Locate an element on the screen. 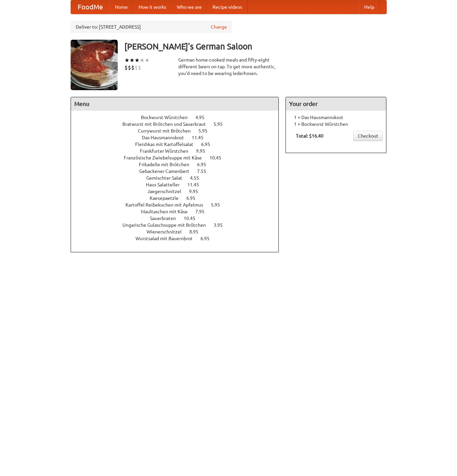 The width and height of the screenshot is (457, 476). span: Bratwurst mit Brötchen und Sauerkraut is located at coordinates (168, 124).